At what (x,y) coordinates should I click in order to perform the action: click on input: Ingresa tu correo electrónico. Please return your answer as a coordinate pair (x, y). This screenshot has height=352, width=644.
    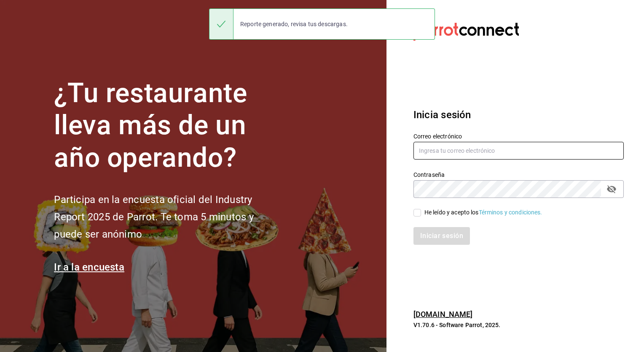
    Looking at the image, I should click on (518, 151).